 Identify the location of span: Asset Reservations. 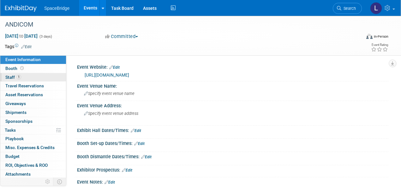
(24, 94).